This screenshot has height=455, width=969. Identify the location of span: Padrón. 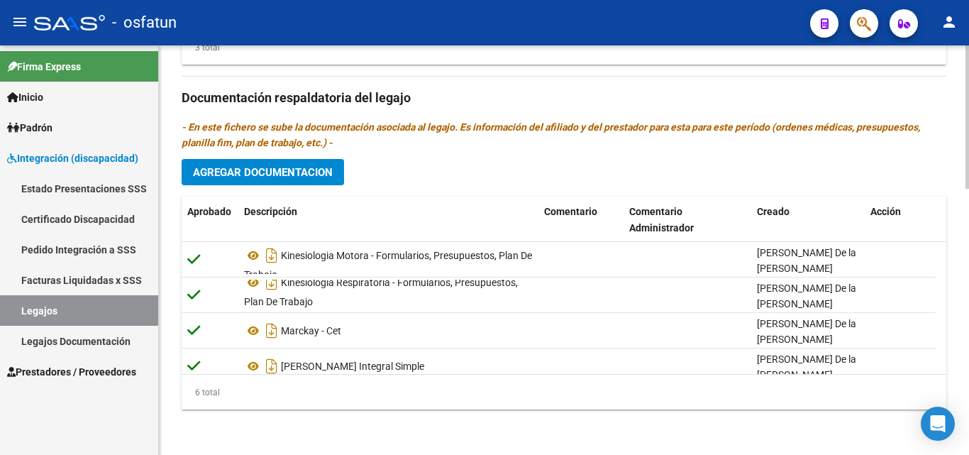
(30, 128).